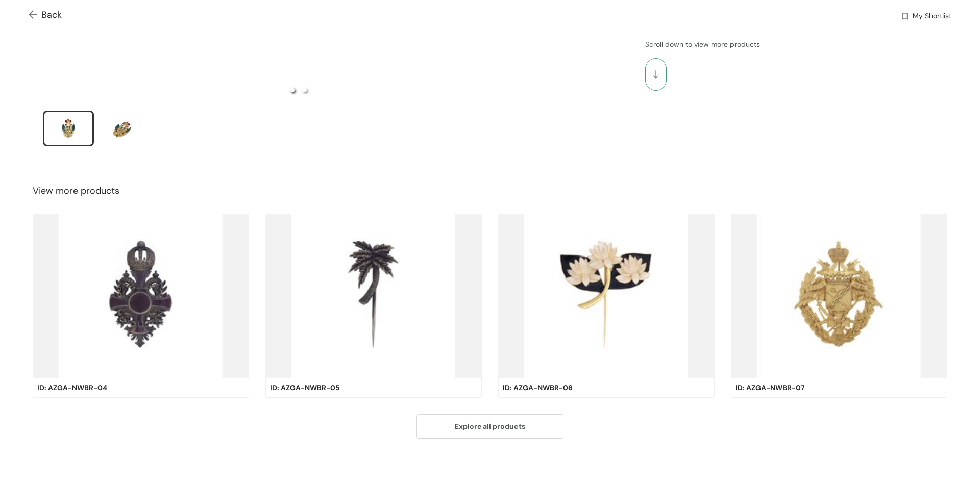 This screenshot has height=486, width=980. I want to click on span: ID: AZGA-NWBR-05, so click(305, 388).